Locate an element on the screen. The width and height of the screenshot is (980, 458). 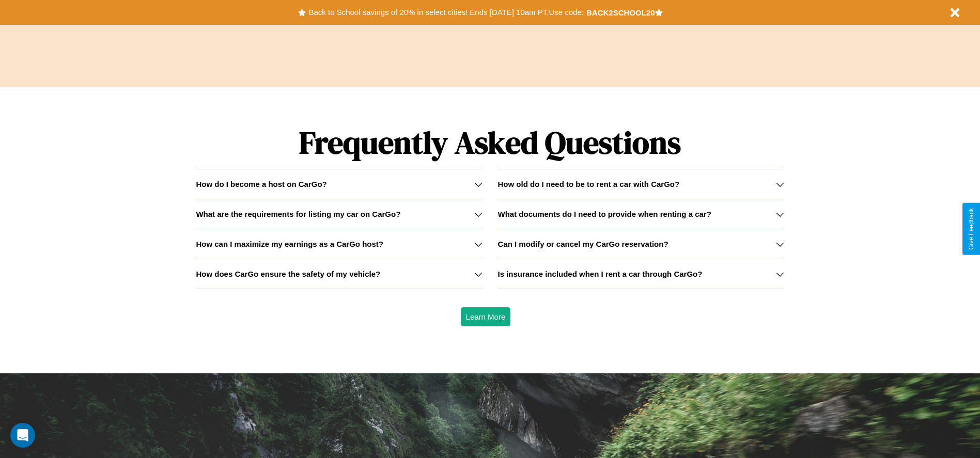
h3: How can I maximize my earnings as a CarGo host? is located at coordinates (290, 244).